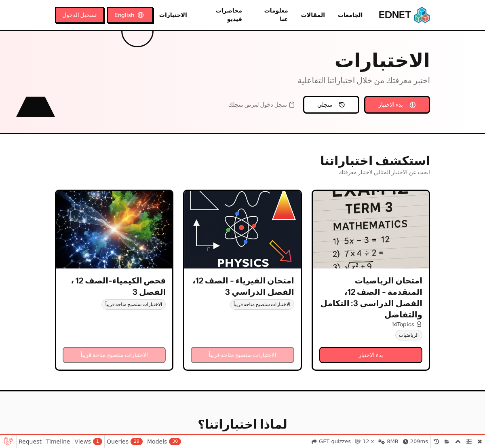  Describe the element at coordinates (98, 442) in the screenshot. I see `span: 1` at that location.